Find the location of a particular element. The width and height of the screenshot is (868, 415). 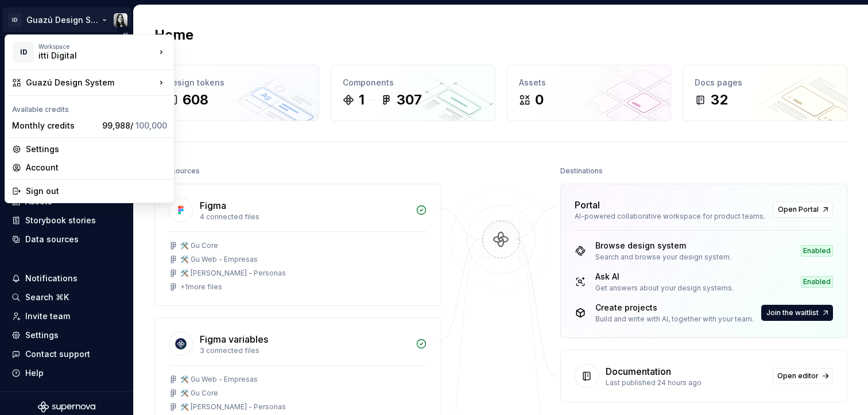

div: Available credits is located at coordinates (90, 108).